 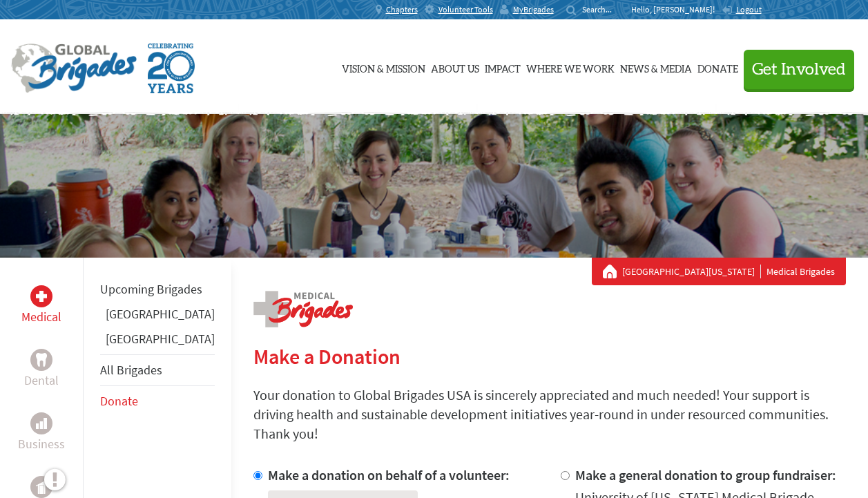 What do you see at coordinates (550, 415) in the screenshot?
I see `p: Your donation to Global Brigades USA is sincerely appreciated and much needed! Your support is dr...` at bounding box center [550, 415].